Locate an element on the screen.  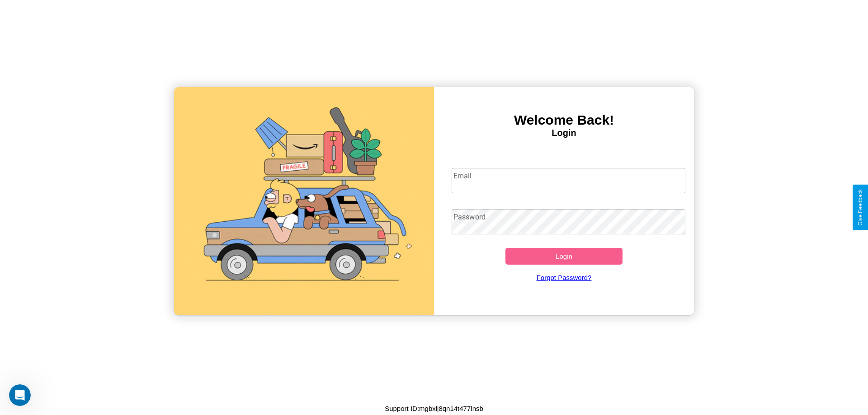
div: Give Feedback is located at coordinates (861, 207).